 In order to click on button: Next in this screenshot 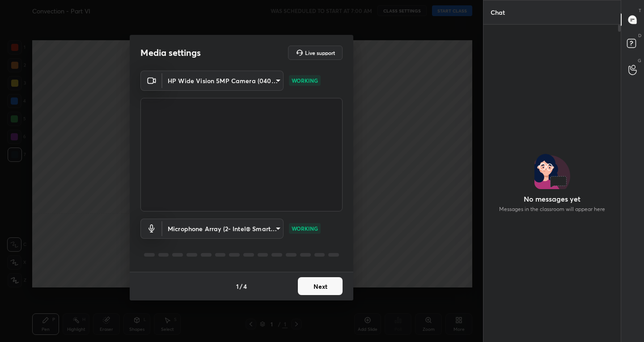, I will do `click(320, 286)`.